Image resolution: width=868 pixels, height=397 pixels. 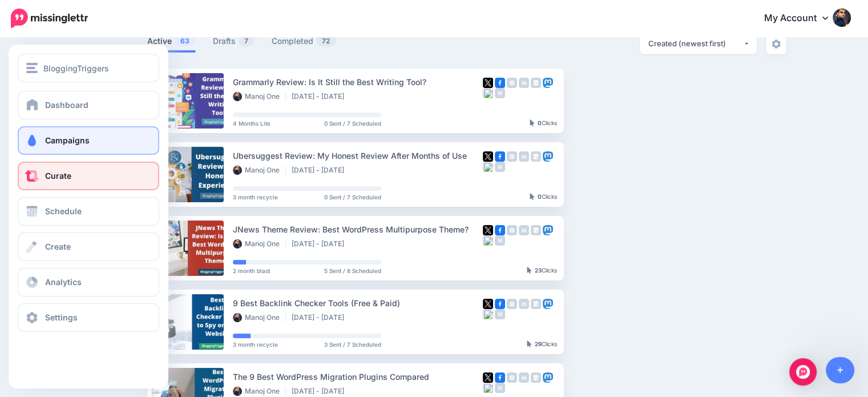 What do you see at coordinates (696, 43) in the screenshot?
I see `div: Created (newest first)` at bounding box center [696, 43].